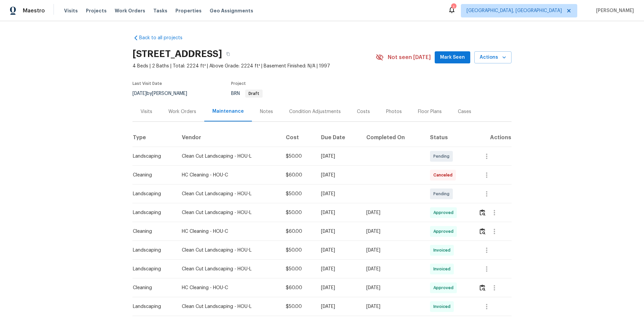 The image size is (644, 317). I want to click on span: Work Orders, so click(130, 11).